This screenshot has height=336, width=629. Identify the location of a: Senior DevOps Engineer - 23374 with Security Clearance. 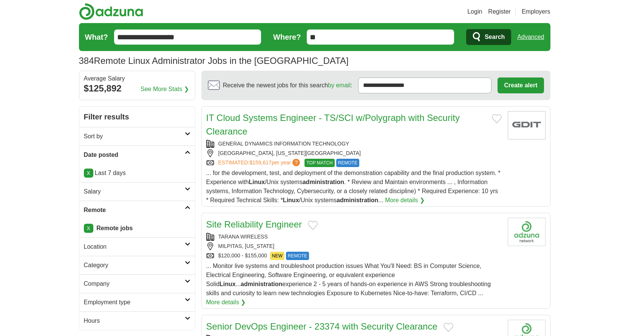
(322, 326).